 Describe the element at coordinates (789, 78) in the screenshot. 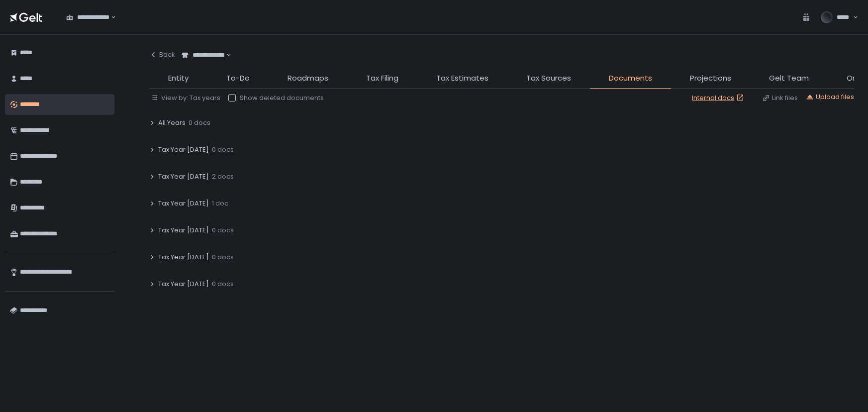

I see `span: Gelt Team` at that location.